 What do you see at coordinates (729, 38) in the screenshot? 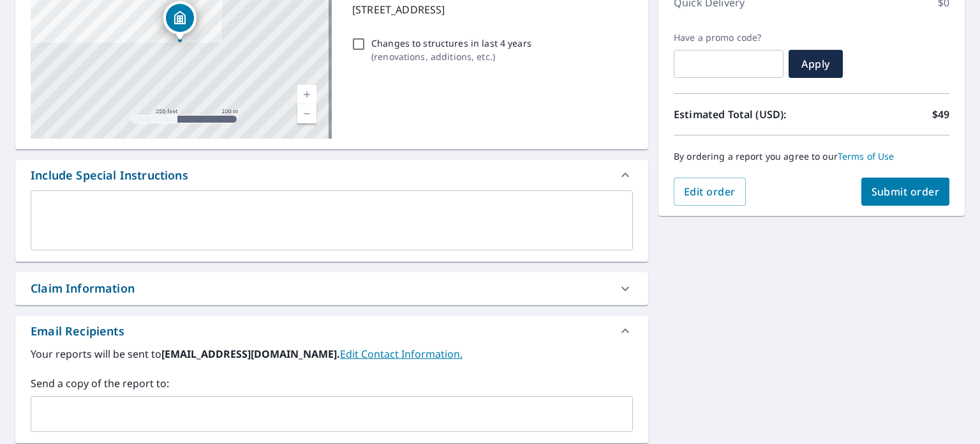
I see `label: Have a promo code?` at bounding box center [729, 38].